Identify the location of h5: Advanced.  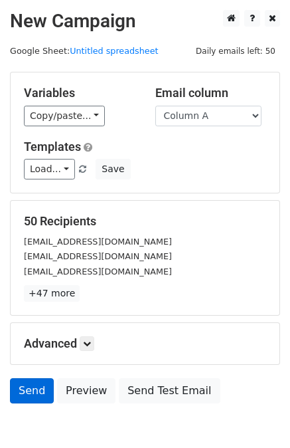
(145, 343).